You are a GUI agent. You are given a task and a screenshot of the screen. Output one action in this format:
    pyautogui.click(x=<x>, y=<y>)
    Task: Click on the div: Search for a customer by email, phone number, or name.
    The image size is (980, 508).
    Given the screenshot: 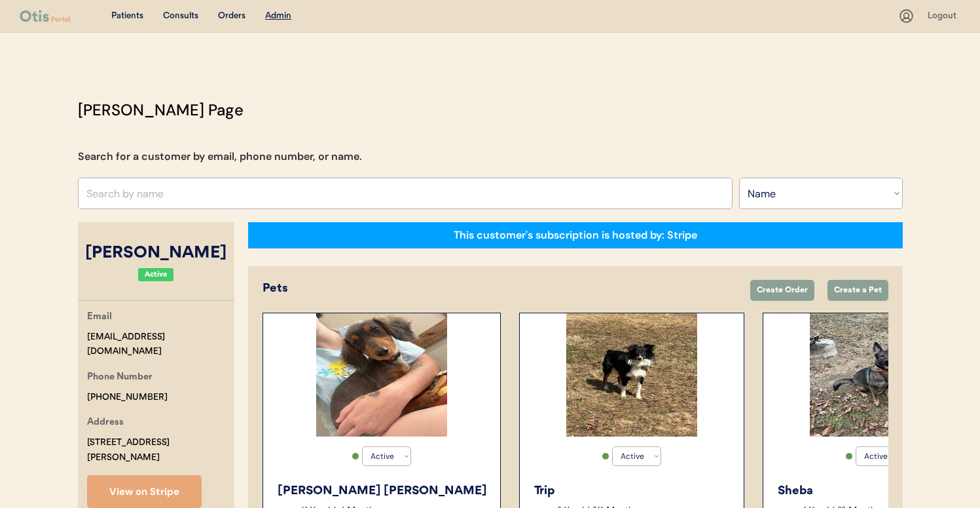 What is the action you would take?
    pyautogui.click(x=220, y=157)
    